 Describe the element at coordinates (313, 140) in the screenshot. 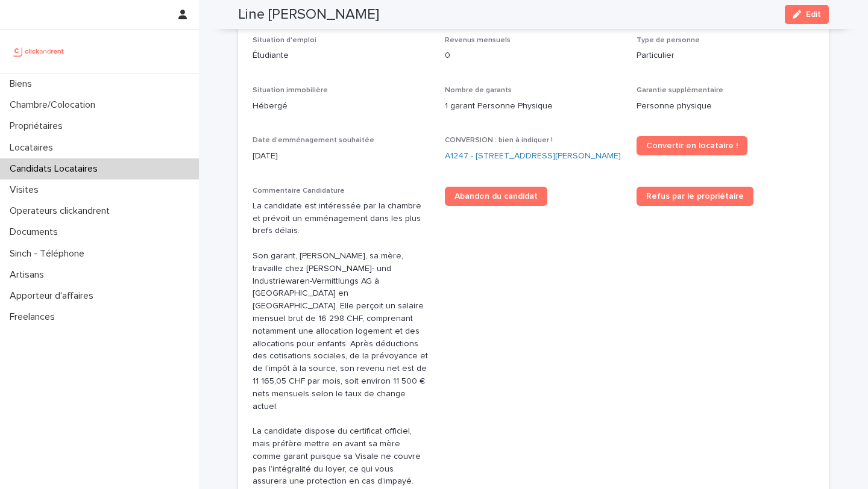

I see `span: Date d'emménagement souhaitée` at that location.